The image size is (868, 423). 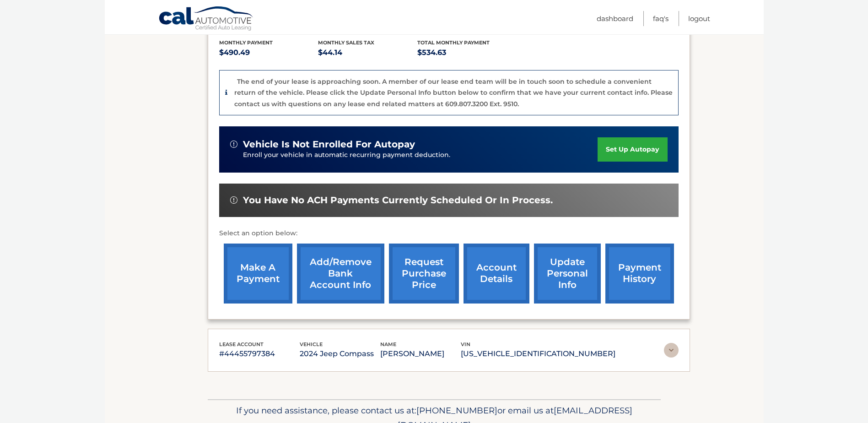 I want to click on p: Select an option below:, so click(x=449, y=234).